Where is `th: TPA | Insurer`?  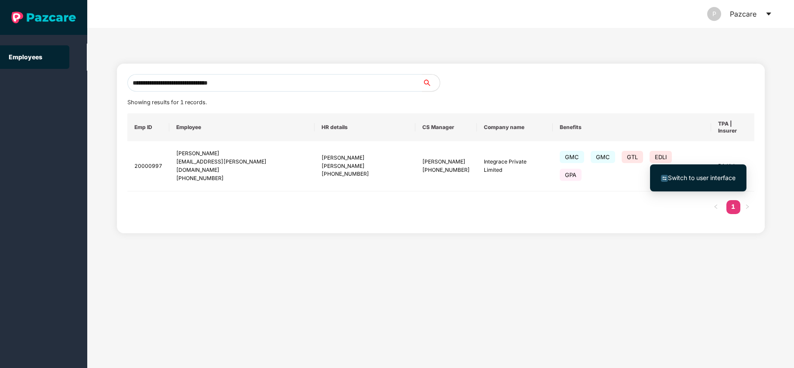
th: TPA | Insurer is located at coordinates (734, 127).